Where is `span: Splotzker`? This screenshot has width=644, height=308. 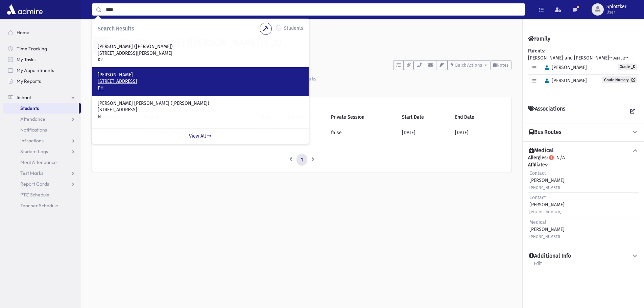 span: Splotzker is located at coordinates (616, 7).